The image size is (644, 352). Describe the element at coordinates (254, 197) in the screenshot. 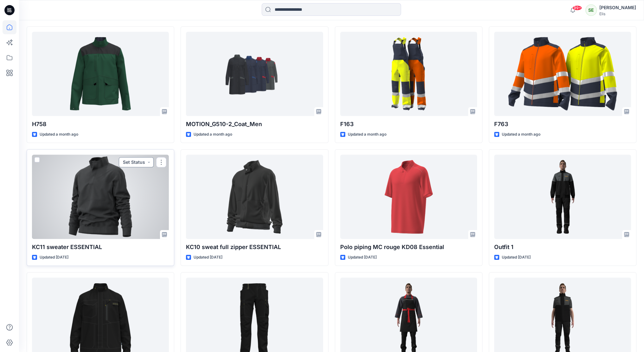

I see `a: KC10 sweat full zipper ESSENTIAL` at that location.